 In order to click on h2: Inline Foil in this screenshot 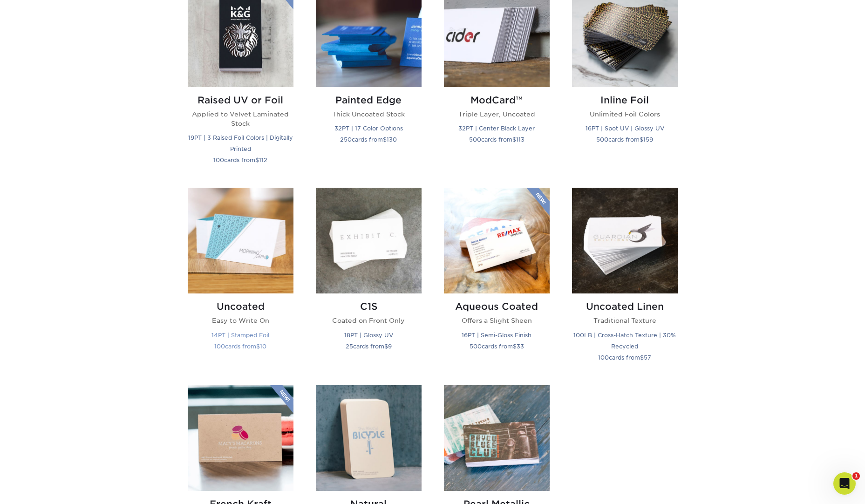, I will do `click(625, 100)`.